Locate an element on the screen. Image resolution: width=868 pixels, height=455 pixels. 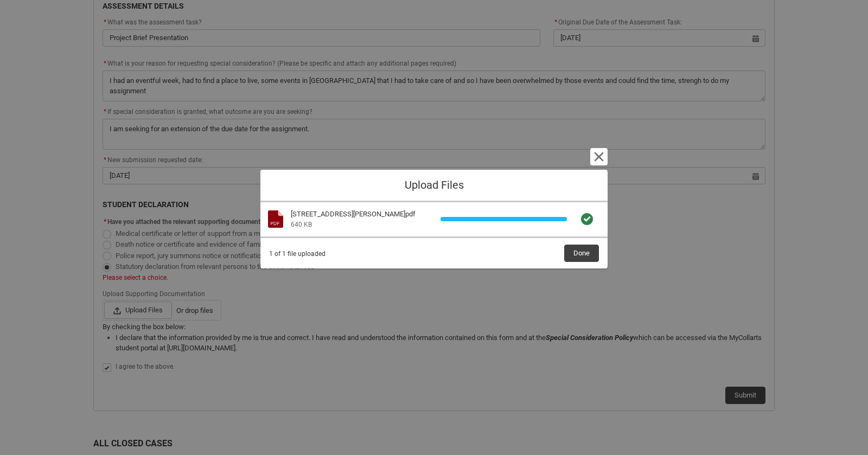
span: KB is located at coordinates (308, 225).